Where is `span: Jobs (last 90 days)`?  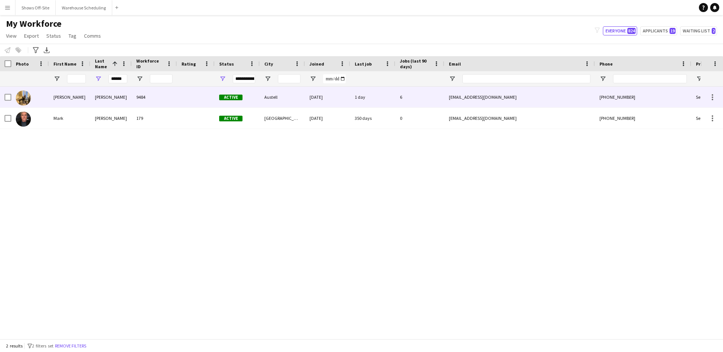
span: Jobs (last 90 days) is located at coordinates (415, 64).